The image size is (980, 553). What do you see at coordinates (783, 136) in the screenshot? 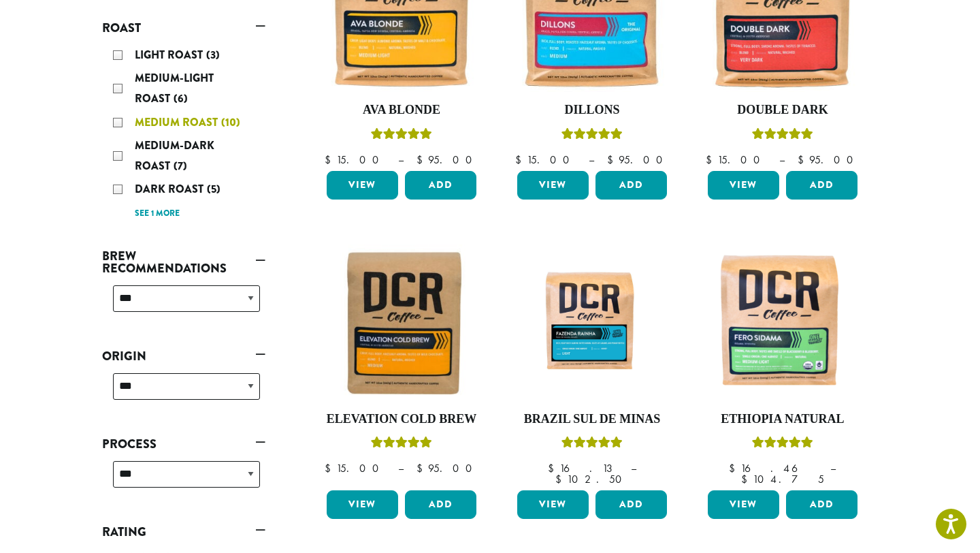
I see `div: Rated 4.50 out of 5` at bounding box center [783, 136].